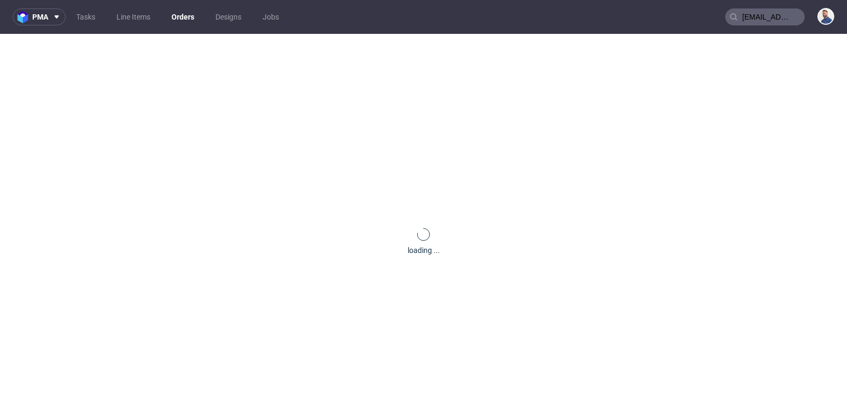  Describe the element at coordinates (133, 17) in the screenshot. I see `a: Line Items` at that location.